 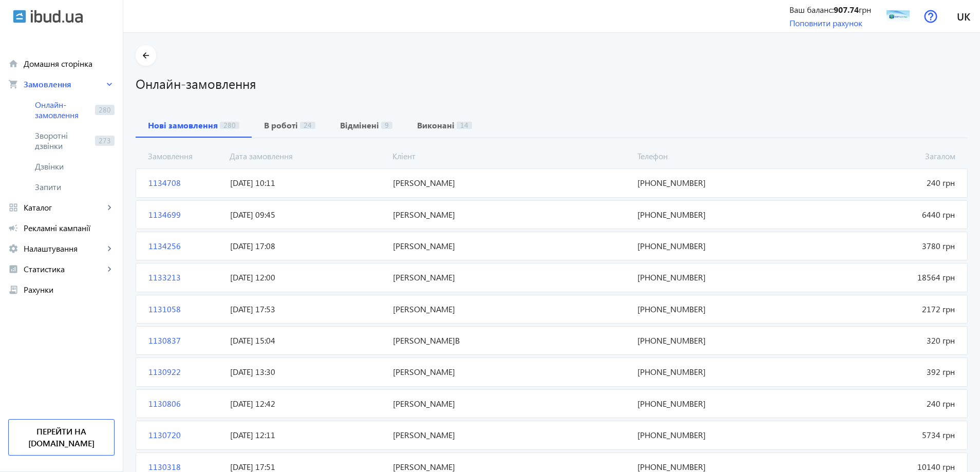 What do you see at coordinates (878, 156) in the screenshot?
I see `span: Загалом` at bounding box center [878, 156].